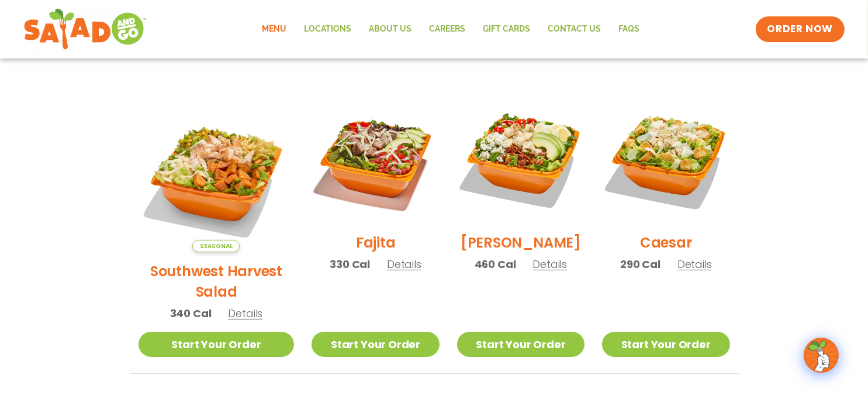 Image resolution: width=868 pixels, height=402 pixels. I want to click on a: ORDER NOW, so click(800, 29).